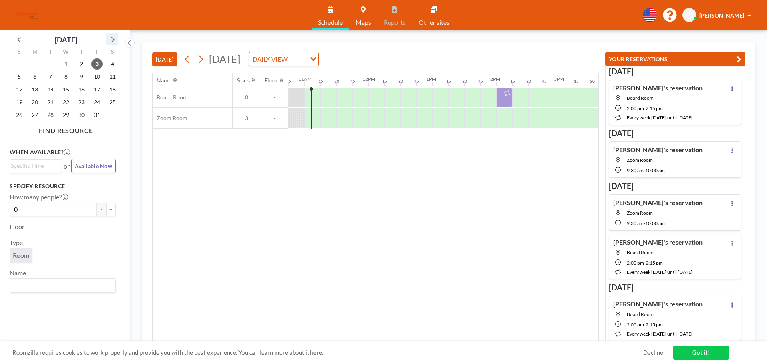 This screenshot has width=767, height=364. Describe the element at coordinates (19, 115) in the screenshot. I see `span: Sunday, October 26, 2025` at that location.